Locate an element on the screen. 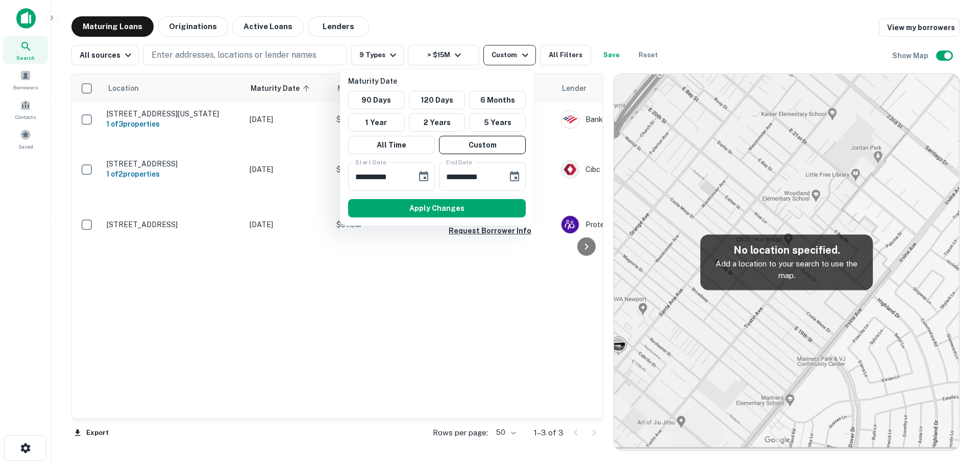  button: 90 Days is located at coordinates (376, 100).